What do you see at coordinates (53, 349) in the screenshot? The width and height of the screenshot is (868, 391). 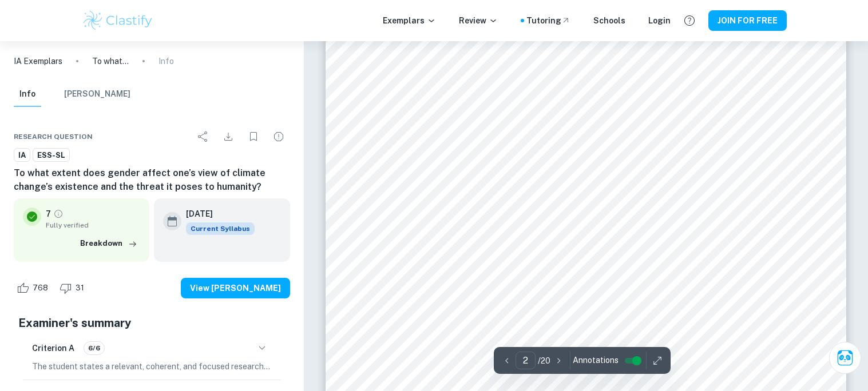 I see `h6: Criterion A` at bounding box center [53, 349].